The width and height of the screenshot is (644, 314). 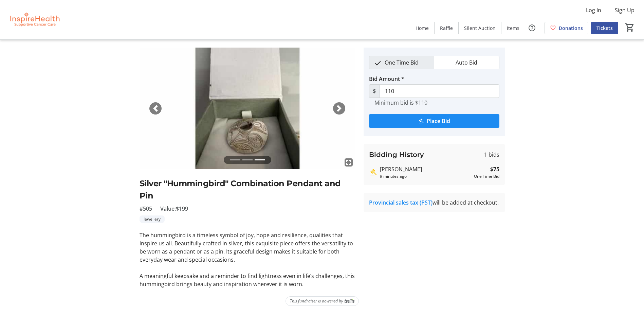 What do you see at coordinates (566, 28) in the screenshot?
I see `a: Donations` at bounding box center [566, 28].